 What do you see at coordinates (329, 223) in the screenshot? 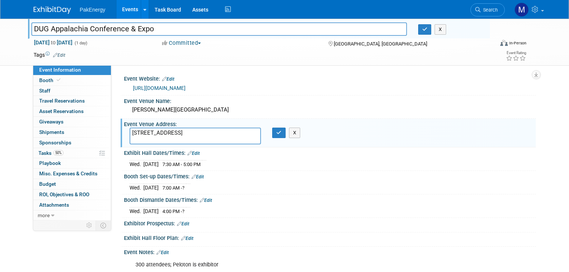
I see `div: Exhibitor Prospectus:` at bounding box center [329, 223].